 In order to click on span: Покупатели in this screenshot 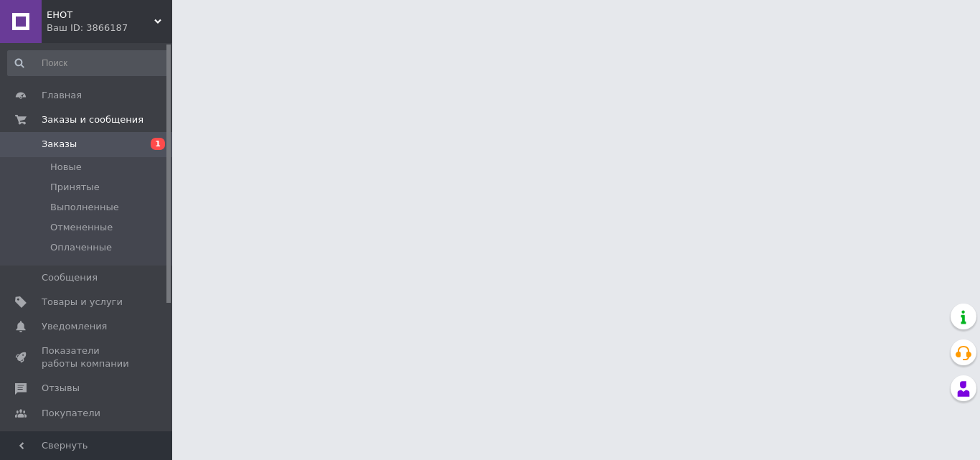, I will do `click(71, 413)`.